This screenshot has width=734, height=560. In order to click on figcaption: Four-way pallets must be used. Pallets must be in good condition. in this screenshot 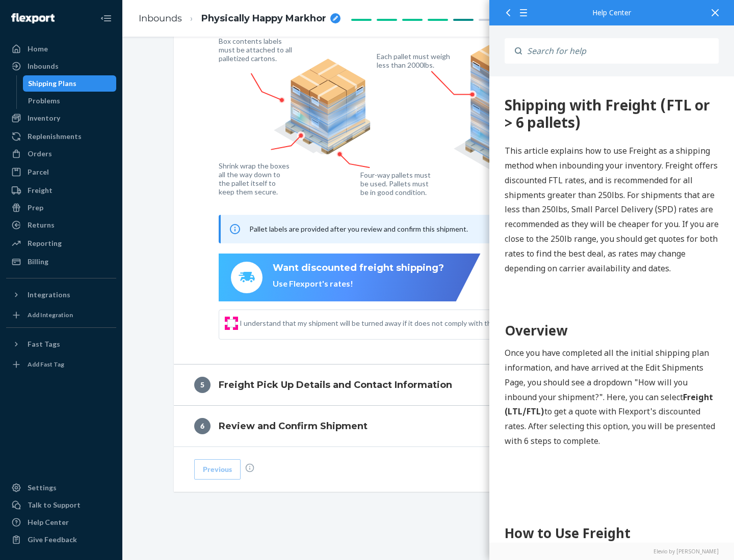, I will do `click(395, 183)`.